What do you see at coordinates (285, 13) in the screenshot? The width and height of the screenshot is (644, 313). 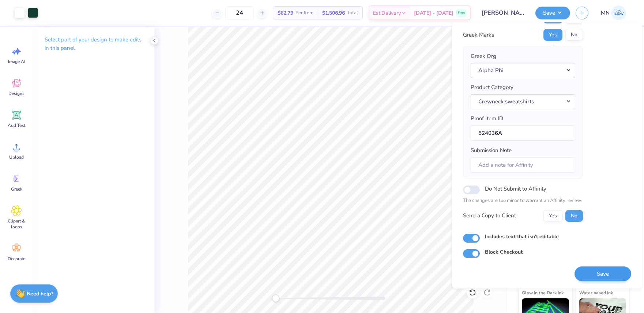 I see `span: $62.79` at bounding box center [285, 13].